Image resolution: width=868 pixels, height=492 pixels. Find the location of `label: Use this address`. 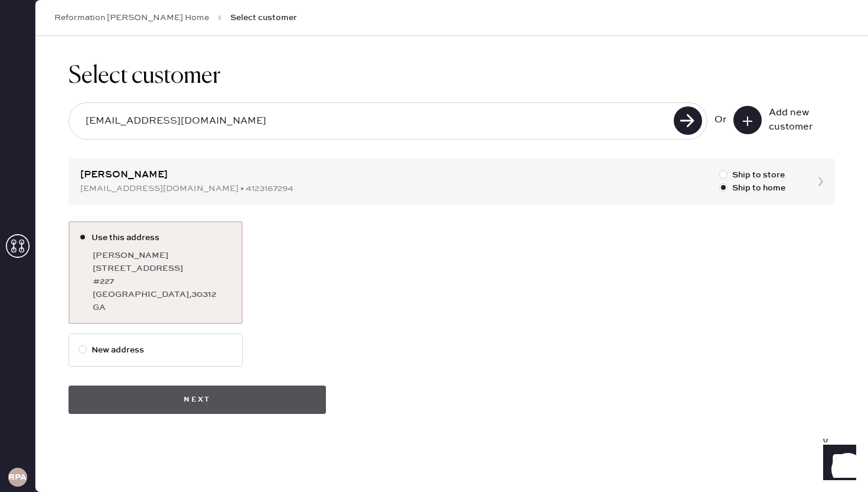

label: Use this address is located at coordinates (155, 238).